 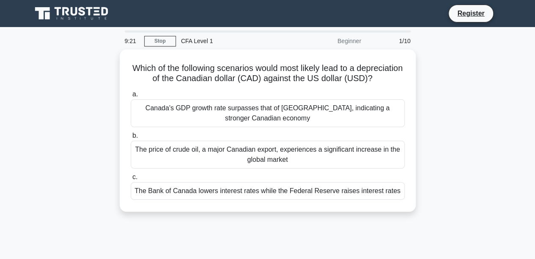 What do you see at coordinates (135, 177) in the screenshot?
I see `span: c.` at bounding box center [135, 177].